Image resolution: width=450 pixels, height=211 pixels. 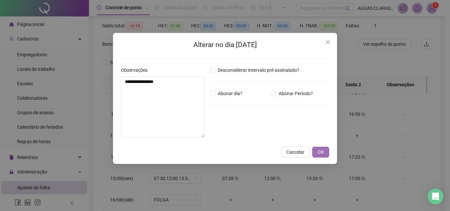 What do you see at coordinates (321, 152) in the screenshot?
I see `span: OK` at bounding box center [321, 152].